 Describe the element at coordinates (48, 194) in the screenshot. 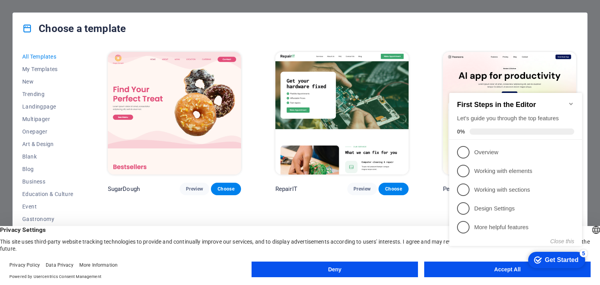

I see `button: Education & Culture` at that location.